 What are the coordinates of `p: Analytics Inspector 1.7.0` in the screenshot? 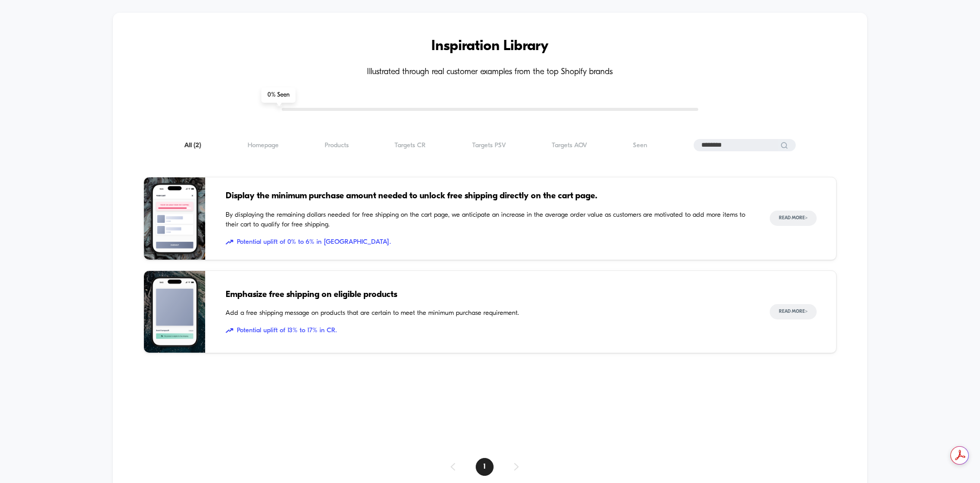 It's located at (76, 9).